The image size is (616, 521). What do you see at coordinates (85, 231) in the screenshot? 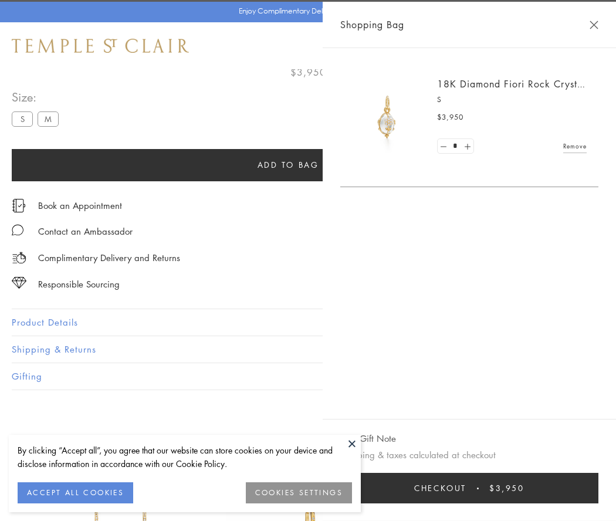
I see `div: Contact an Ambassador` at bounding box center [85, 231].